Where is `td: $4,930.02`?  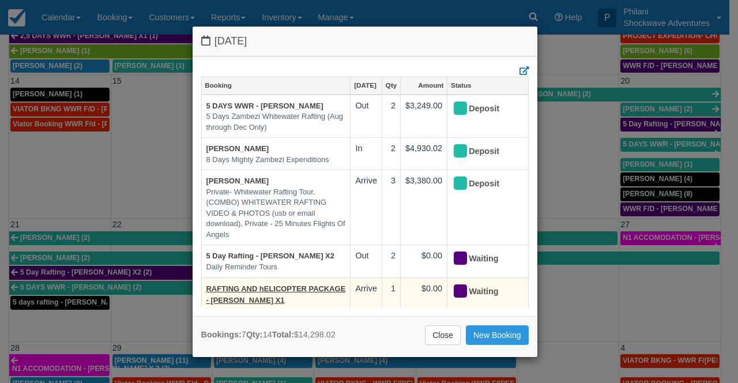
td: $4,930.02 is located at coordinates (423, 154).